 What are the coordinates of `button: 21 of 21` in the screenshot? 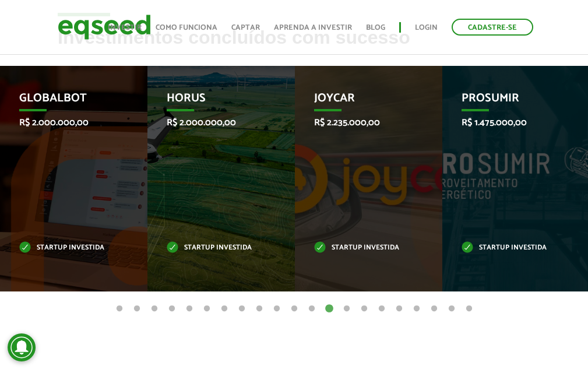 It's located at (469, 308).